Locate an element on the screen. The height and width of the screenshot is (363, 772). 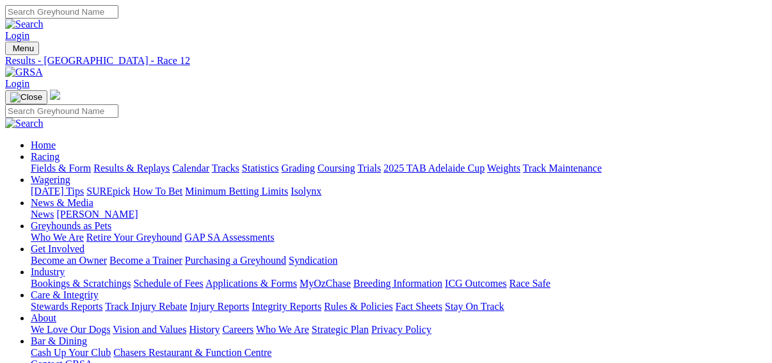
a: Calendar is located at coordinates (191, 168).